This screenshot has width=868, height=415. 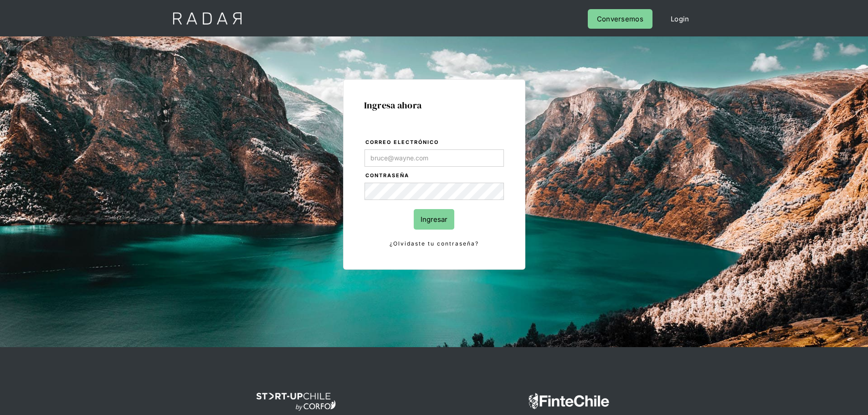 I want to click on form: Login Form, so click(x=434, y=193).